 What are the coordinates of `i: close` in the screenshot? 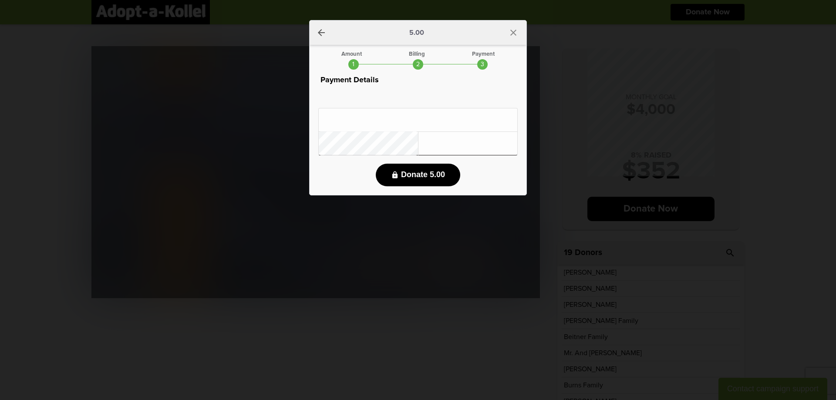 It's located at (513, 33).